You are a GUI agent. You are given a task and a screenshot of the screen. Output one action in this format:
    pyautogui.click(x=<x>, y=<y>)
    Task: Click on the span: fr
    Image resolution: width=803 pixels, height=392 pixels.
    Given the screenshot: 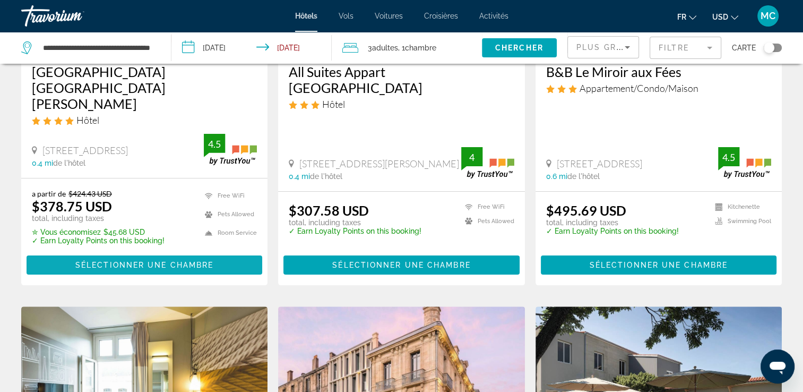 What is the action you would take?
    pyautogui.click(x=682, y=17)
    